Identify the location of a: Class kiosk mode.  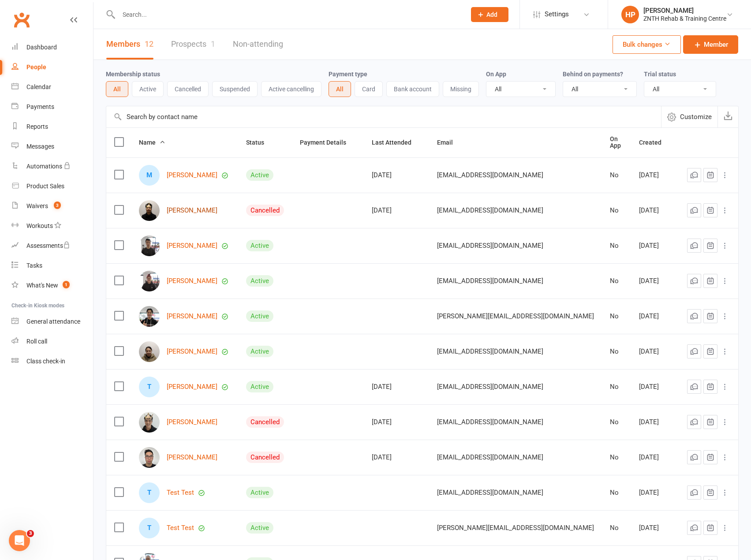
(52, 361).